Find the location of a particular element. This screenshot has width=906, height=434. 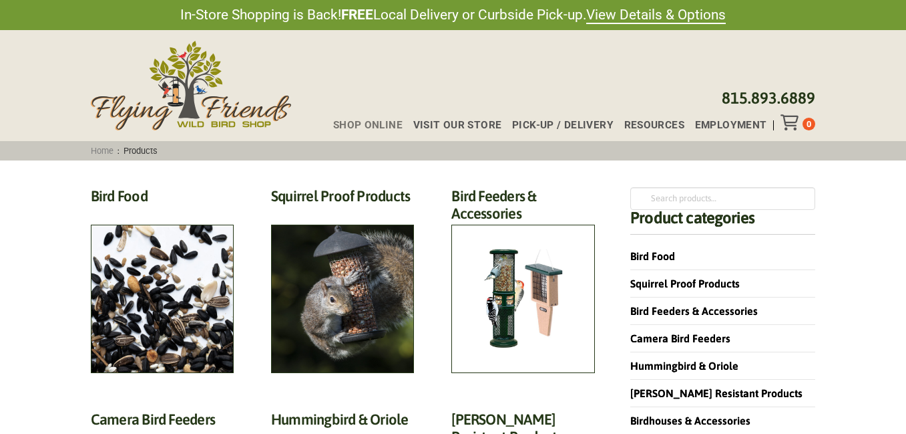

a: Visit Our Store is located at coordinates (452, 125).